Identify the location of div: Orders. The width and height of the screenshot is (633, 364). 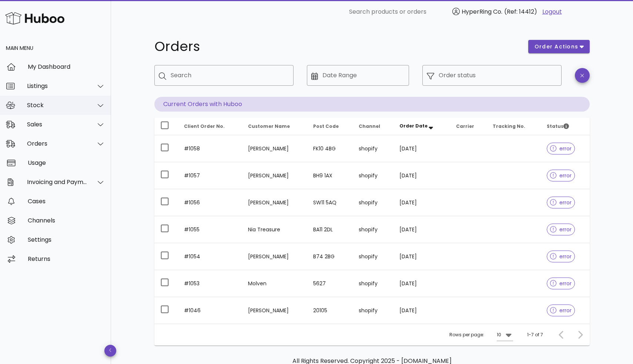
(57, 143).